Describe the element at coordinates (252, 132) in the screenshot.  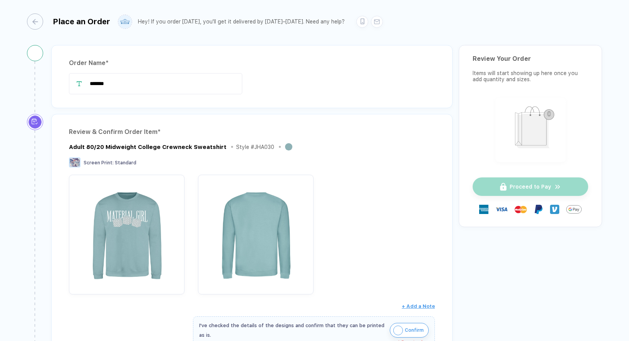
I see `div: Review & Confirm Order Item` at that location.